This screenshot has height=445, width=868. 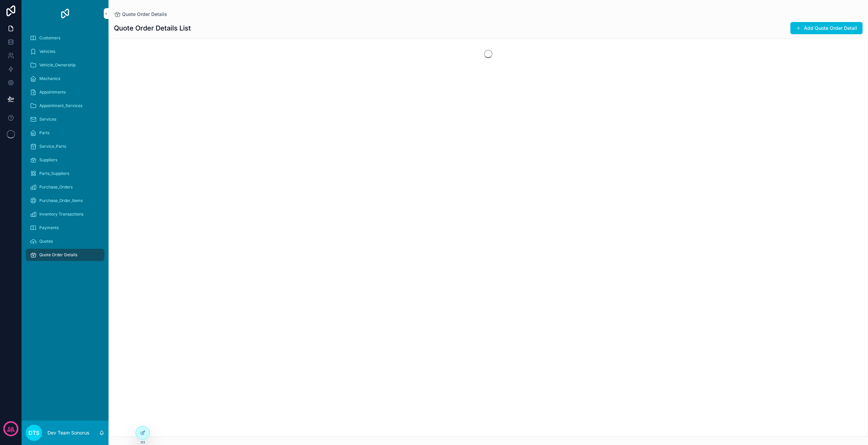 I want to click on p: days, so click(x=11, y=430).